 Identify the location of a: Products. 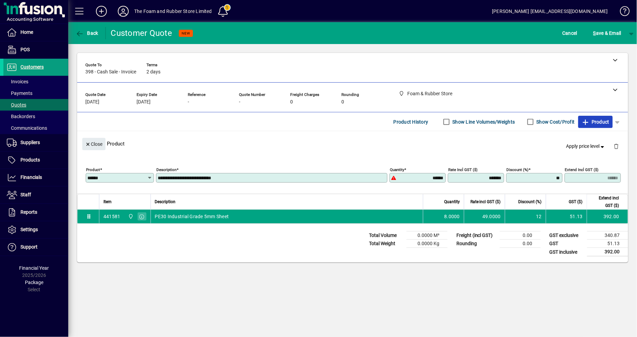
(36, 160).